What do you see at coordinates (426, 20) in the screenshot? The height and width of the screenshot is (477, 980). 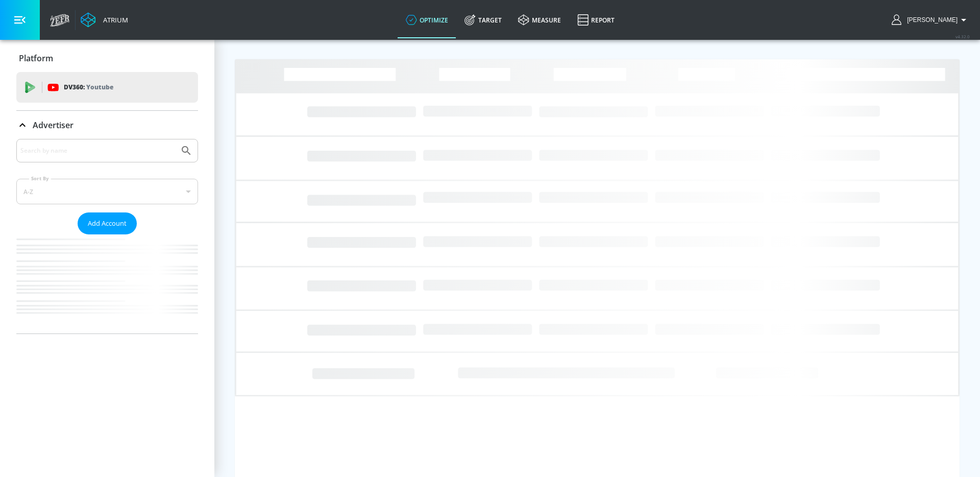 I see `a: optimize` at bounding box center [426, 20].